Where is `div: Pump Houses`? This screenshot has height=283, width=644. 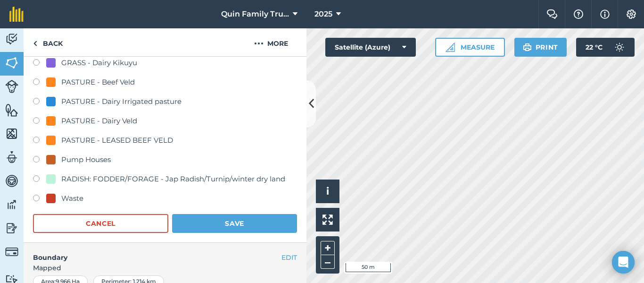 div: Pump Houses is located at coordinates (86, 160).